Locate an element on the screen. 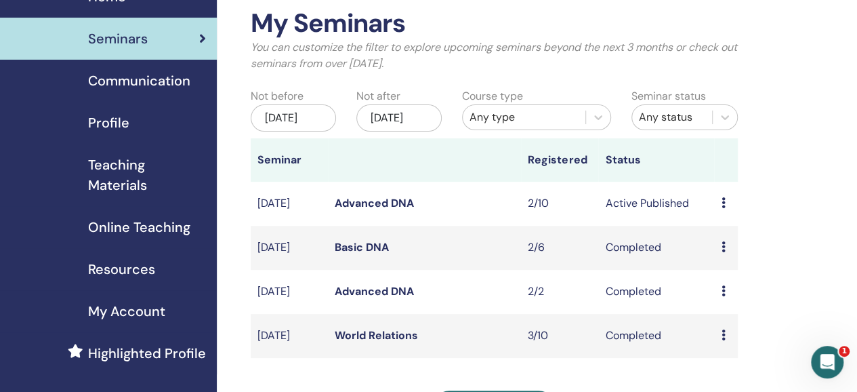 This screenshot has height=392, width=857. span: Profile is located at coordinates (108, 123).